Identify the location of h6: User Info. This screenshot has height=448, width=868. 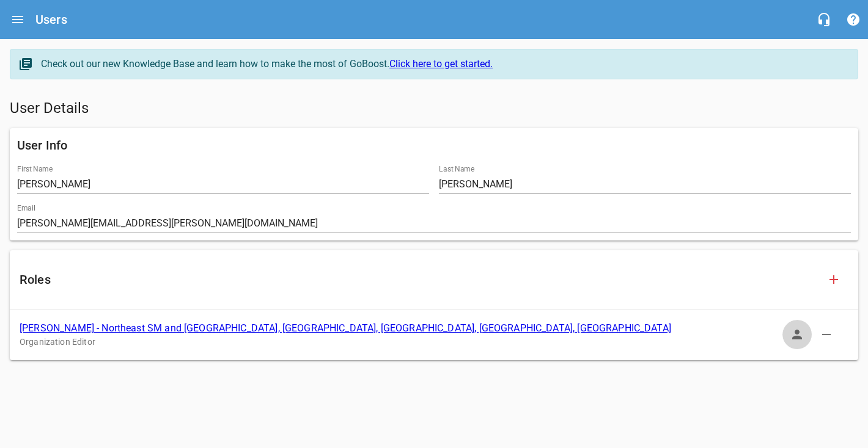
(434, 145).